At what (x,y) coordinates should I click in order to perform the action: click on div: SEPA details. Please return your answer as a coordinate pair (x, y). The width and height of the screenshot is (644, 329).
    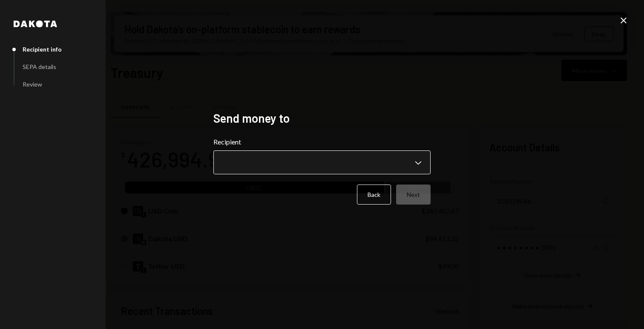
    Looking at the image, I should click on (39, 66).